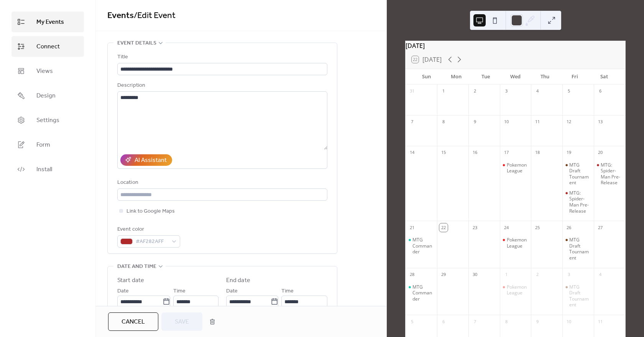 The width and height of the screenshot is (644, 337). I want to click on div: 27, so click(600, 228).